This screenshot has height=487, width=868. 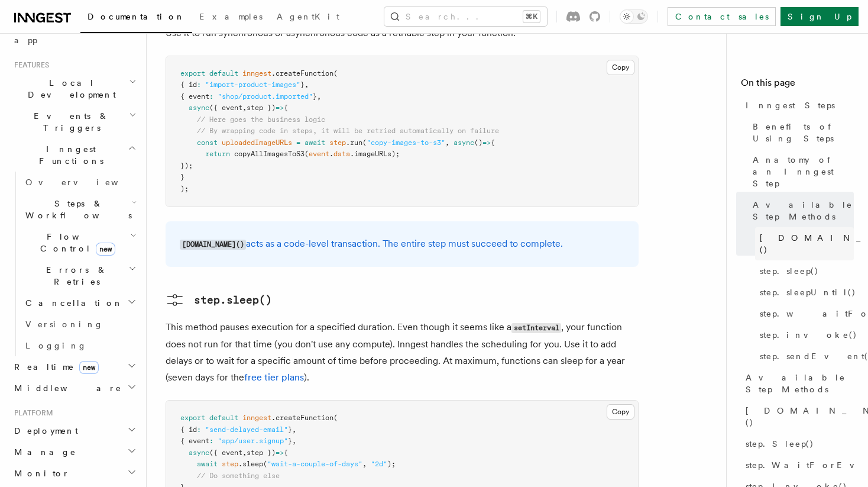 I want to click on span: copyAllImagesToS3, so click(x=269, y=154).